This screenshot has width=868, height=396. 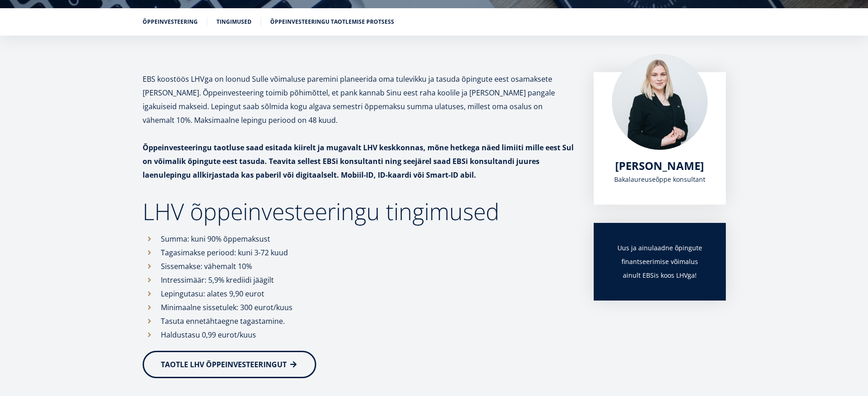 I want to click on strong: Õppeinvesteeringu taotluse saad esitada kiirelt ja mugavalt LHV keskkonnas, mõne hetkega näed lim..., so click(x=358, y=161).